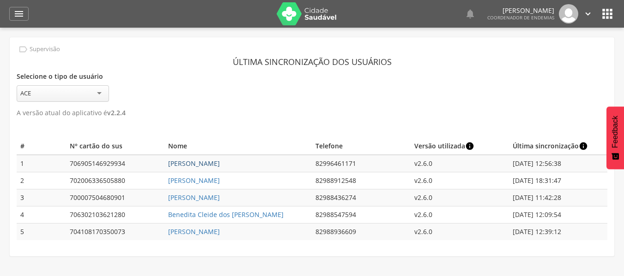 Image resolution: width=624 pixels, height=276 pixels. I want to click on strong: v, so click(116, 113).